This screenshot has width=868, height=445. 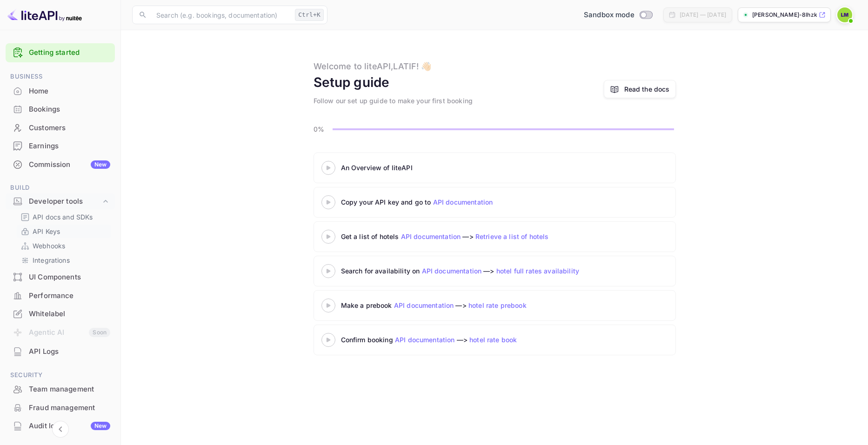 I want to click on span: Security, so click(x=60, y=375).